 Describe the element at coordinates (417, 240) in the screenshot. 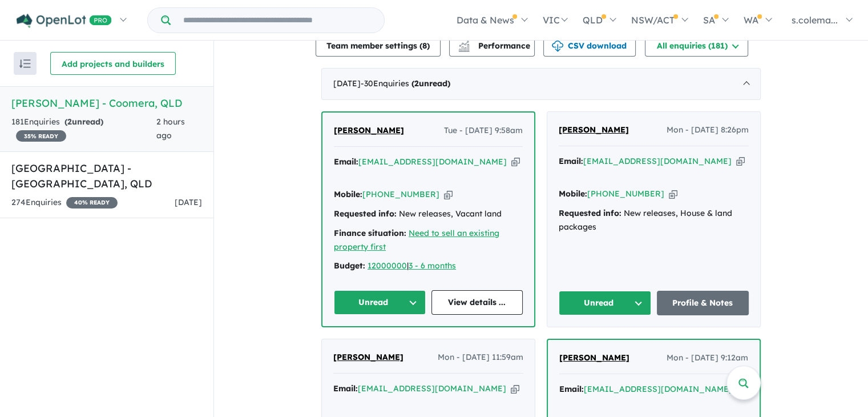

I see `u: Need to sell an existing property first` at that location.